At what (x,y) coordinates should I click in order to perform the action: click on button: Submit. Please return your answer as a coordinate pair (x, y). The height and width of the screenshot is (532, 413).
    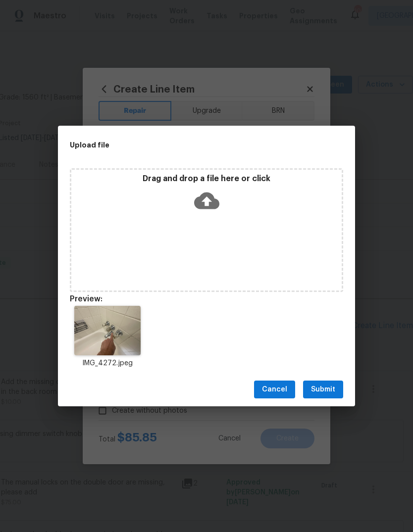
    Looking at the image, I should click on (323, 389).